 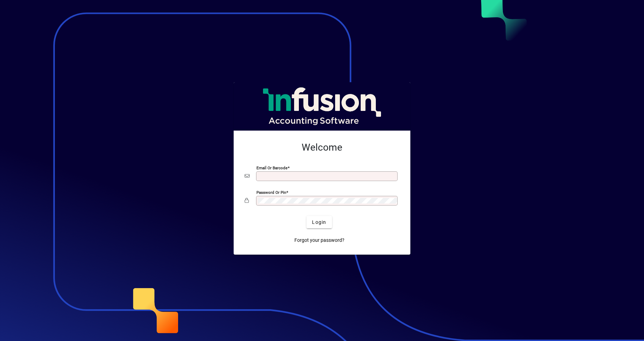 I want to click on span: Login, so click(x=319, y=222).